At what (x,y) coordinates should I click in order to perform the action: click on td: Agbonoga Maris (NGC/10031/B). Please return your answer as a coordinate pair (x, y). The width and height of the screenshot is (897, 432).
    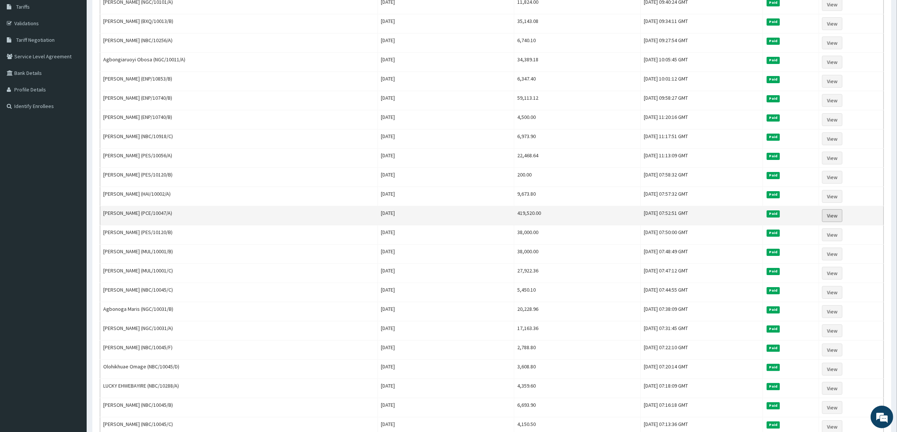
    Looking at the image, I should click on (239, 312).